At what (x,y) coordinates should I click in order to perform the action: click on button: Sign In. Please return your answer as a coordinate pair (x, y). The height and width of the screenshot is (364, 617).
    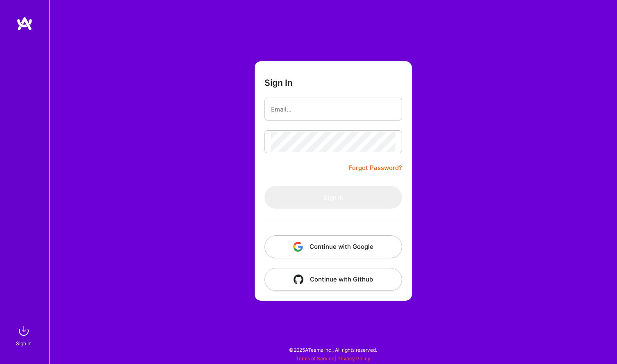
    Looking at the image, I should click on (333, 197).